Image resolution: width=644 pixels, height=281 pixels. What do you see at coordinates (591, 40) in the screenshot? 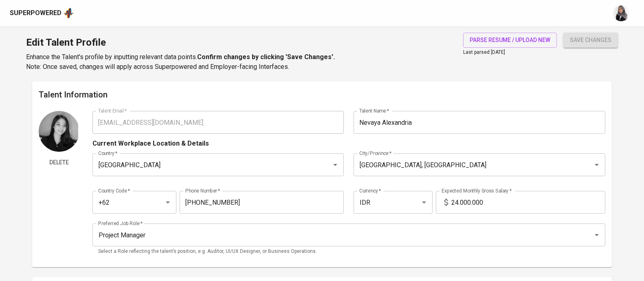
I see `button: save changes` at bounding box center [591, 40].